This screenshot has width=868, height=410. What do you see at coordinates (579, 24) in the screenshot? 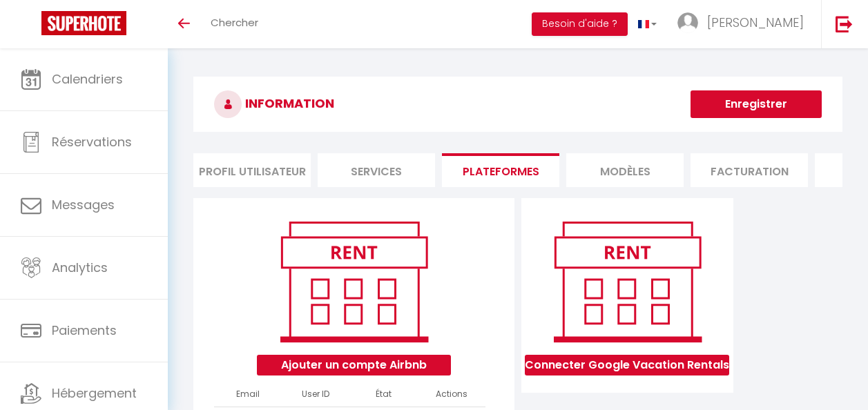
I see `button: Besoin d'aide ?` at bounding box center [579, 24].